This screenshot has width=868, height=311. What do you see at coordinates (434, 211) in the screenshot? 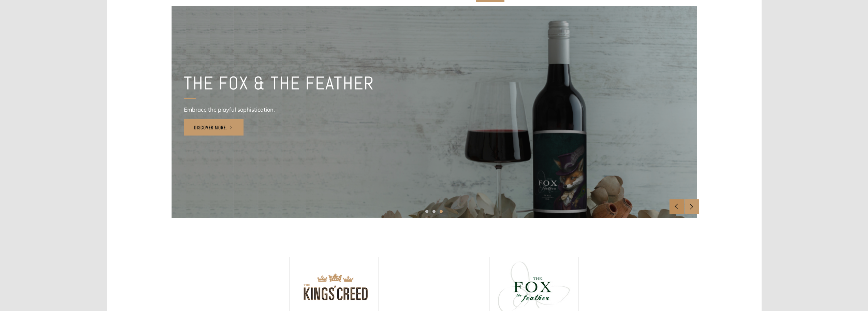
I see `button: 2` at bounding box center [434, 211].